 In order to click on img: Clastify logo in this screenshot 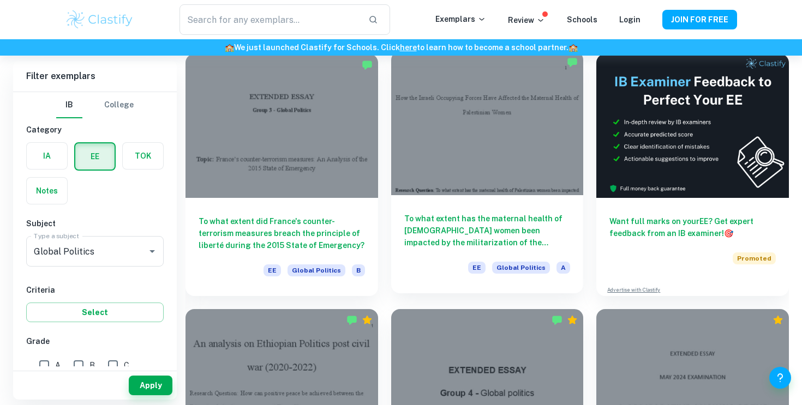, I will do `click(99, 20)`.